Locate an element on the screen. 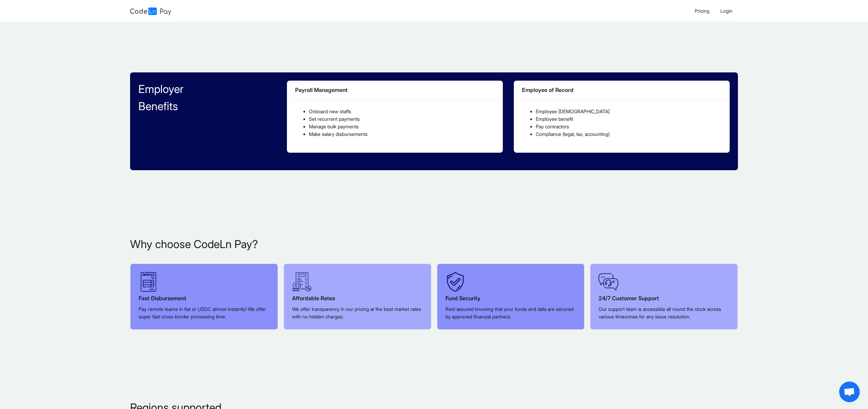  img: logo is located at coordinates (150, 12).